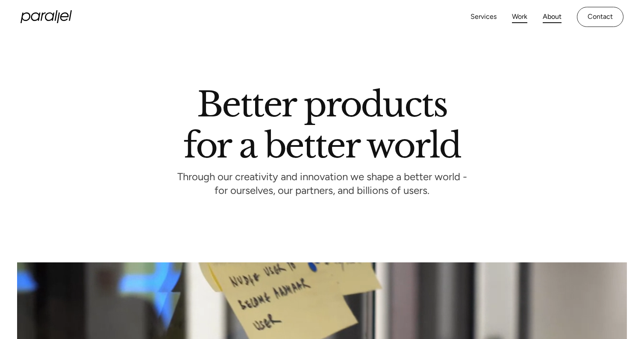 This screenshot has width=644, height=339. I want to click on a: Services, so click(483, 17).